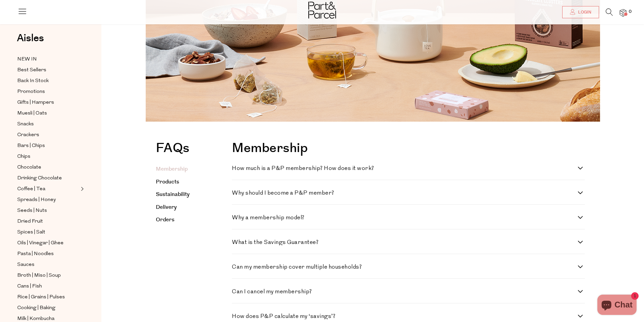  What do you see at coordinates (25, 124) in the screenshot?
I see `span: Snacks` at bounding box center [25, 124].